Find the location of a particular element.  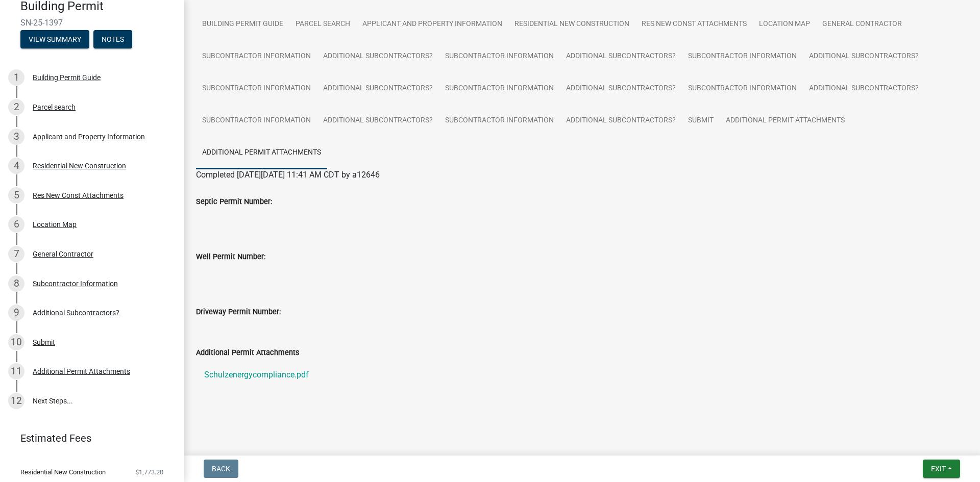

a: Building Permit Guide is located at coordinates (242, 24).